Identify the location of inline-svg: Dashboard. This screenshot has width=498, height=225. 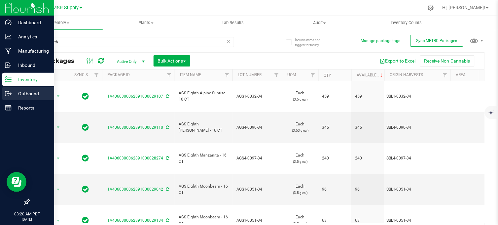
(8, 22).